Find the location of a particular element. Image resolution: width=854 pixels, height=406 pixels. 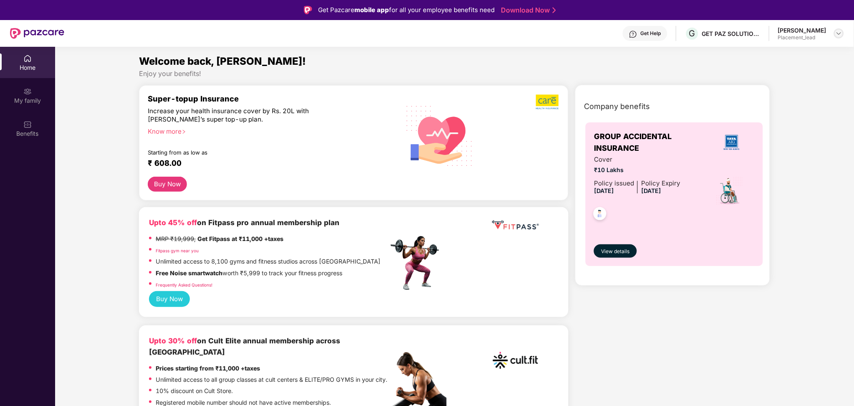

span: right is located at coordinates (184, 132).